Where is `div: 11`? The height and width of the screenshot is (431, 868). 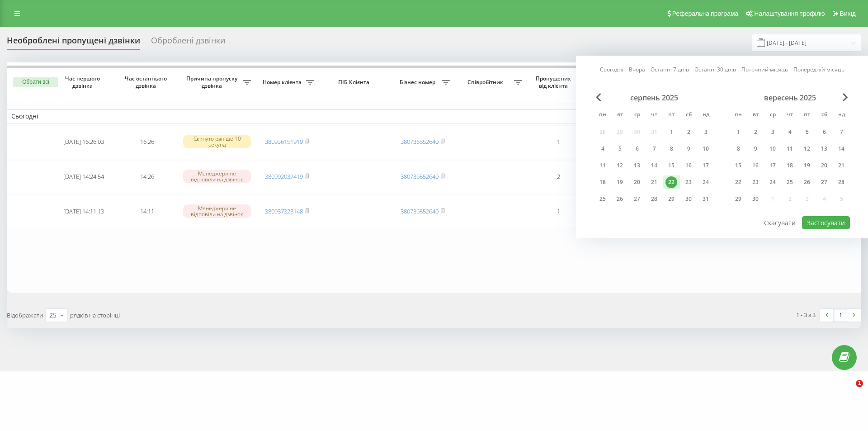 div: 11 is located at coordinates (790, 148).